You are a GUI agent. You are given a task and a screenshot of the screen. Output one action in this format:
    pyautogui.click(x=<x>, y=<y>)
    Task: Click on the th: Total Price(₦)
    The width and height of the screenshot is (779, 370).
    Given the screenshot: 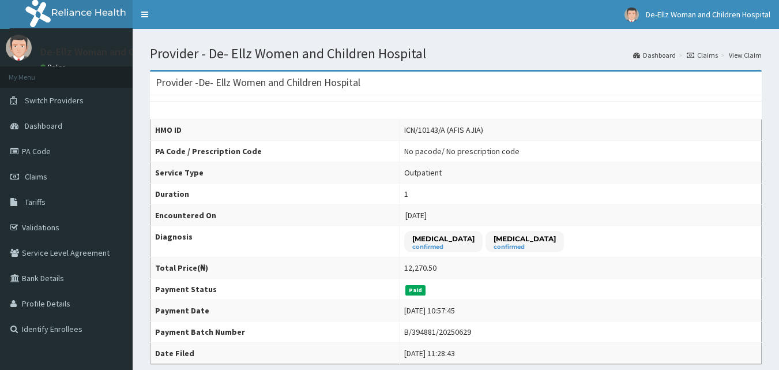 What is the action you would take?
    pyautogui.click(x=275, y=268)
    